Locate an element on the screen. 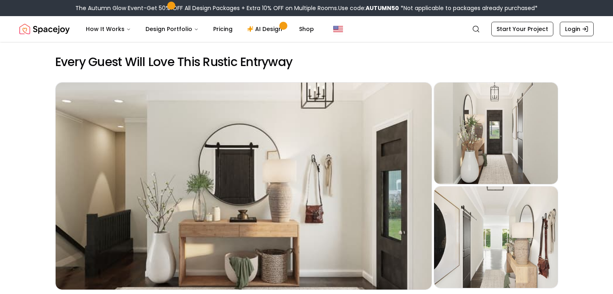 This screenshot has height=294, width=613. span: Use code: is located at coordinates (369, 8).